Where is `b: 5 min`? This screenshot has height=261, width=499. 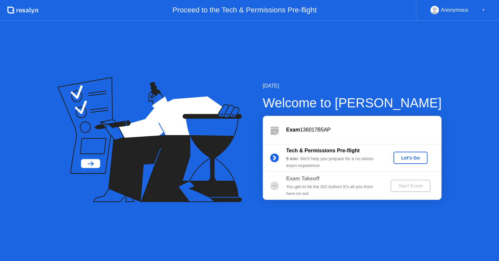 b: 5 min is located at coordinates (292, 158).